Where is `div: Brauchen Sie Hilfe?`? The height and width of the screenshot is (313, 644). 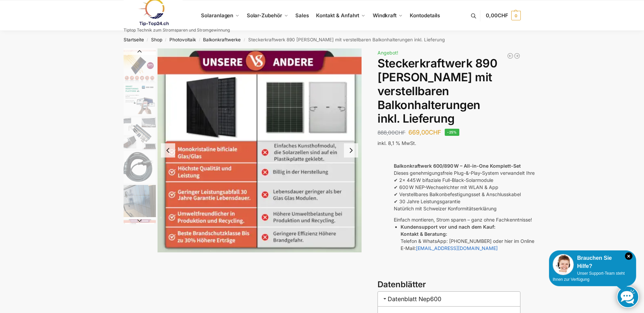 div: Brauchen Sie Hilfe? is located at coordinates (592, 262).